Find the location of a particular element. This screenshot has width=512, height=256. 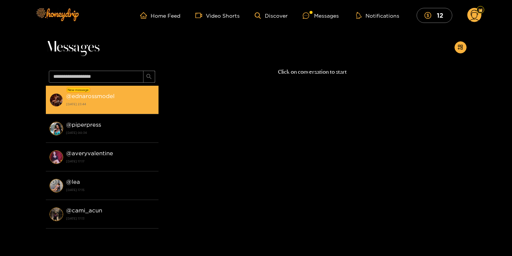

p: Click on conversation to start is located at coordinates (312, 72).